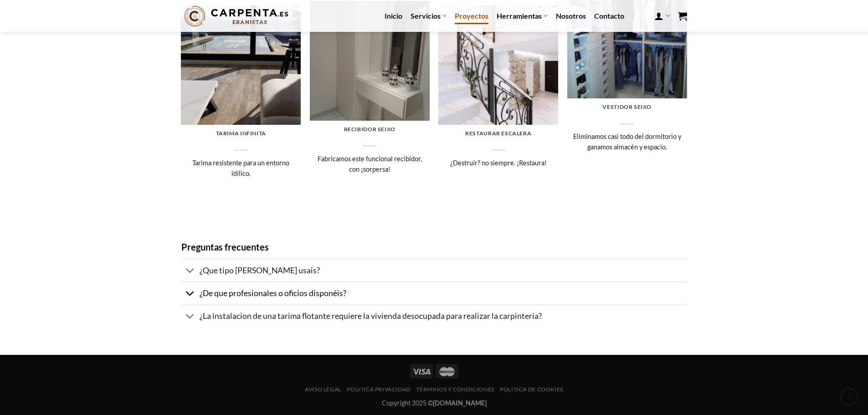 This screenshot has height=415, width=868. Describe the element at coordinates (241, 134) in the screenshot. I see `h6: Tarima infinita` at that location.